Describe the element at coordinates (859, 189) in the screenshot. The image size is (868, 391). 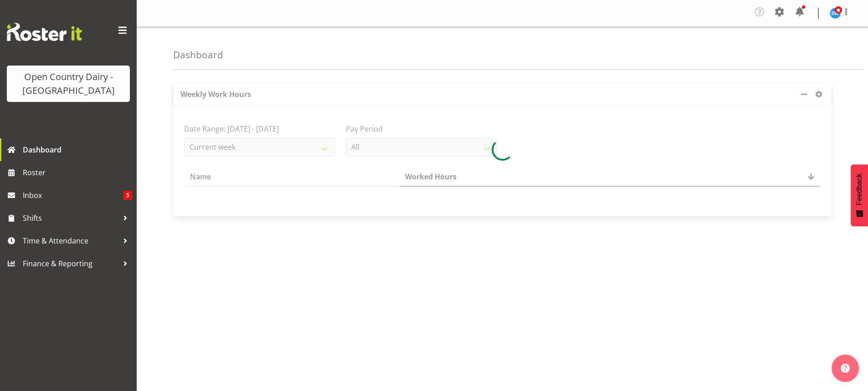
I see `span: Feedback` at that location.